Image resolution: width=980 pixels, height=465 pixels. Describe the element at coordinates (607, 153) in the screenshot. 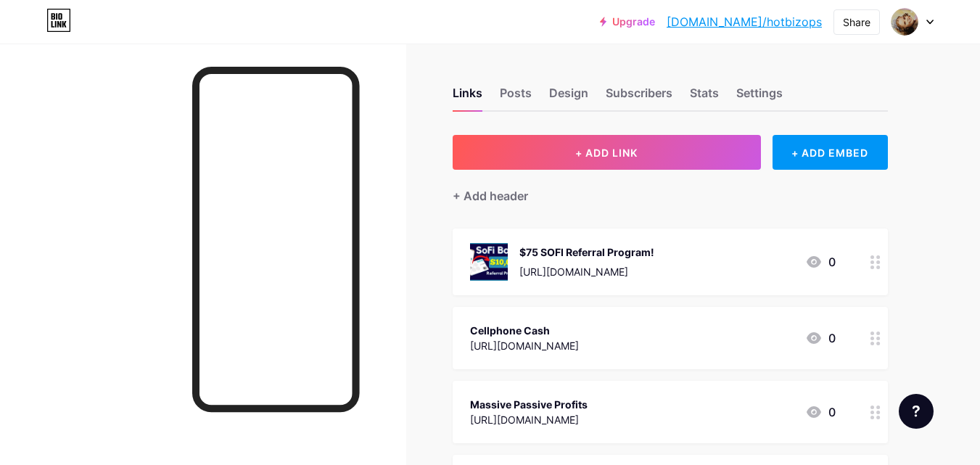

I see `span: + ADD LINK` at that location.